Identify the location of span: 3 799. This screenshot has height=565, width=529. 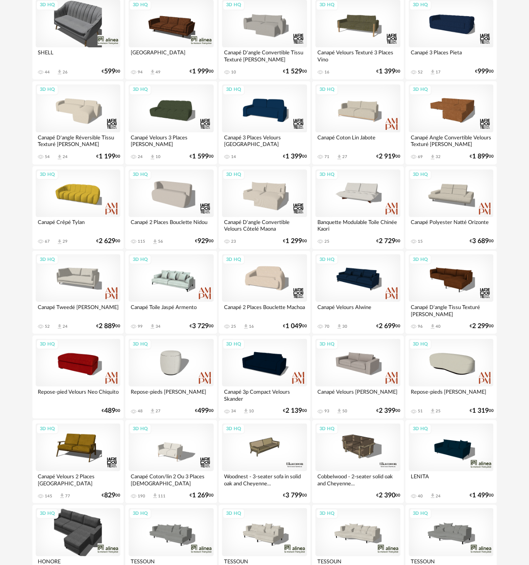
(294, 495).